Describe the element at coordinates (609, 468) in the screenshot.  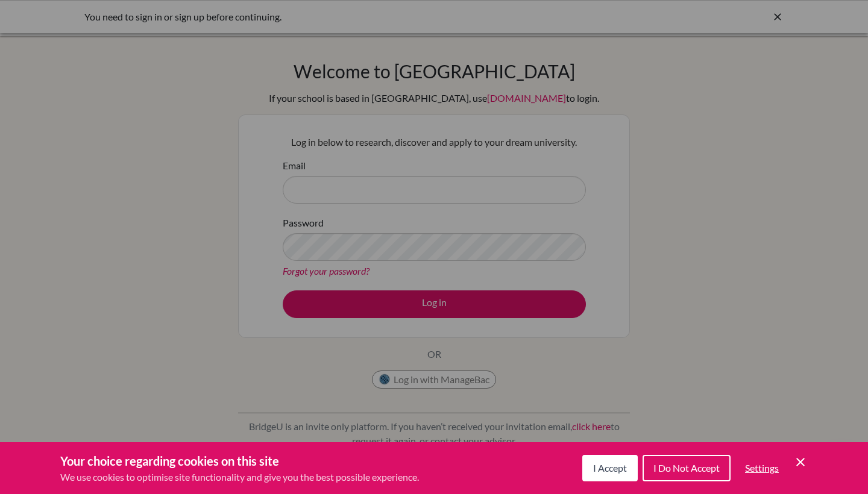
I see `button: I Accept` at that location.